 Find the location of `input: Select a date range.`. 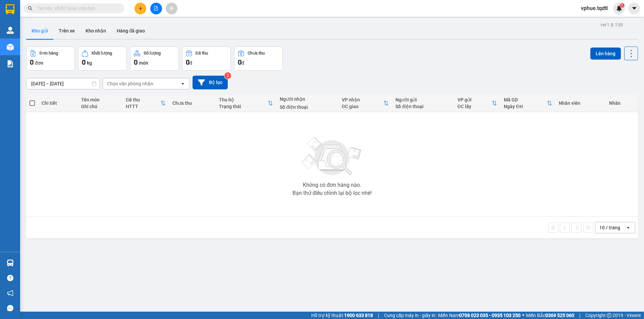

input: Select a date range. is located at coordinates (63, 84).